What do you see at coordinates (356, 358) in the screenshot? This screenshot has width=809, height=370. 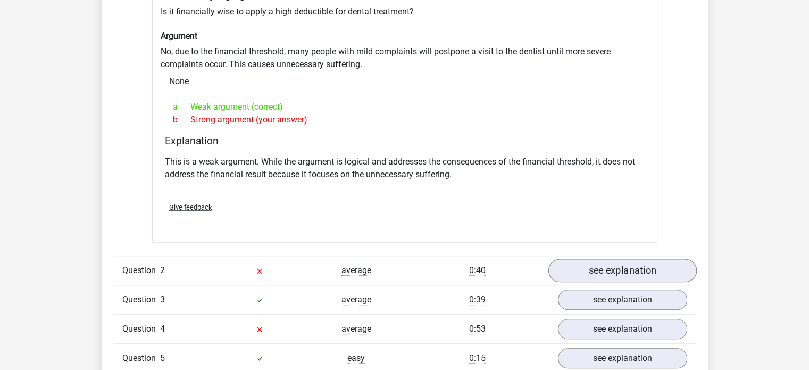 I see `span: easy` at bounding box center [356, 358].